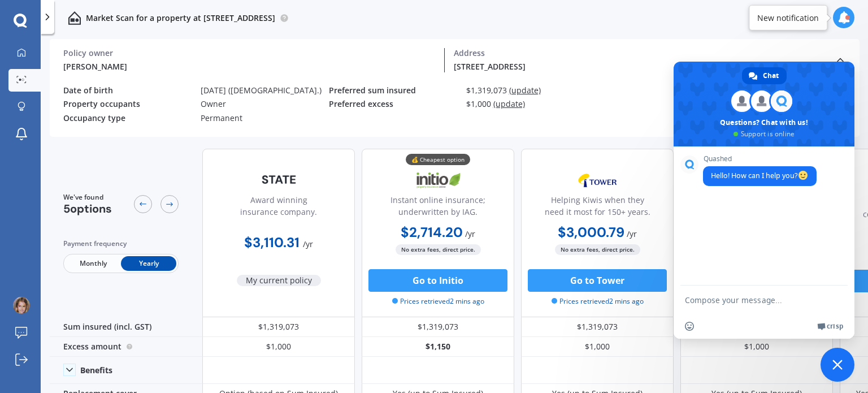 The image size is (868, 393). I want to click on span: Monthly, so click(93, 263).